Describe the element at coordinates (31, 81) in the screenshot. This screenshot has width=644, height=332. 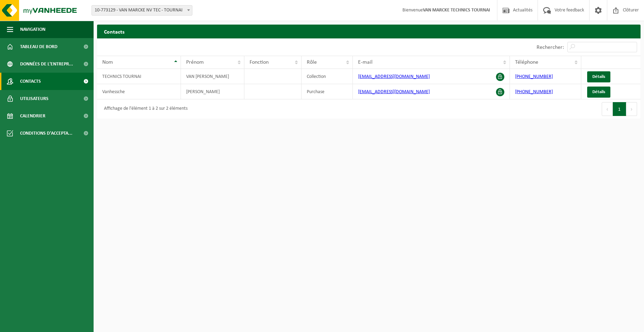
I see `span: Contacts` at that location.